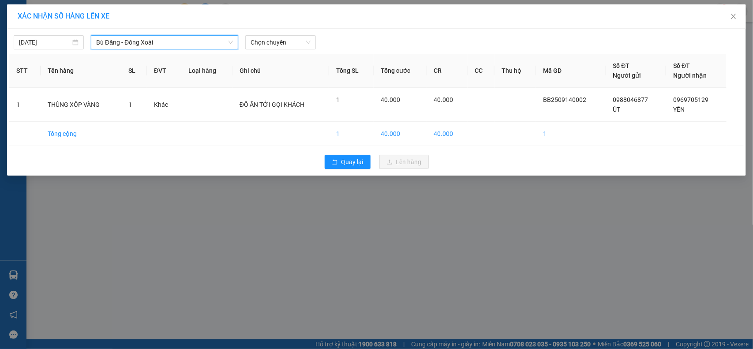 The image size is (753, 349). What do you see at coordinates (565, 100) in the screenshot?
I see `span: BB2509140002` at bounding box center [565, 100].